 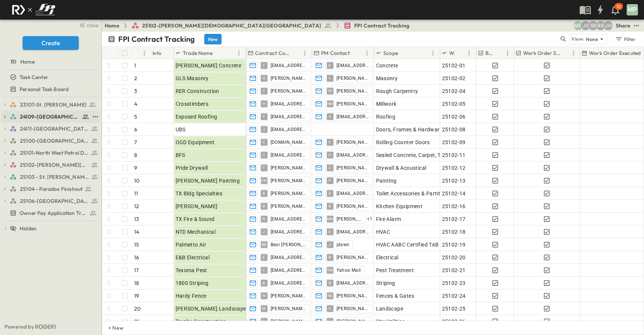 I want to click on p: PM Contact, so click(x=335, y=53).